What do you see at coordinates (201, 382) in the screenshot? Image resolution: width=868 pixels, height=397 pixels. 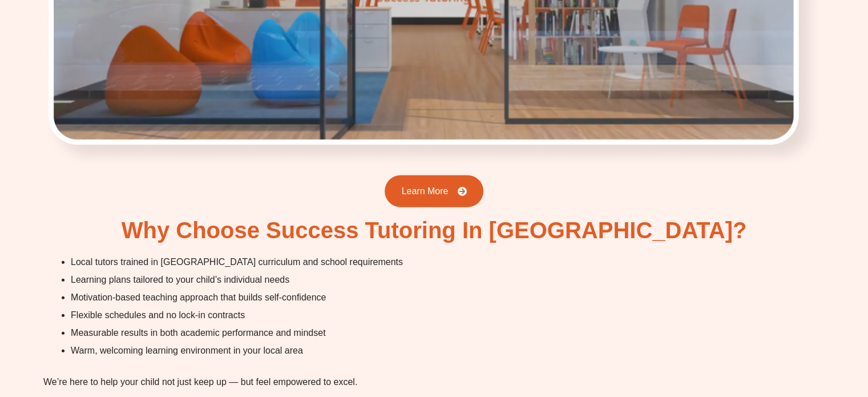 I see `span: We’re here to help your child not just keep up — but feel empowered to excel.` at bounding box center [201, 382].